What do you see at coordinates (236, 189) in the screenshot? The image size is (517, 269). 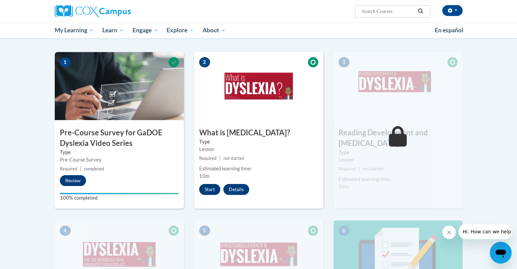 I see `button: Details` at bounding box center [236, 189].